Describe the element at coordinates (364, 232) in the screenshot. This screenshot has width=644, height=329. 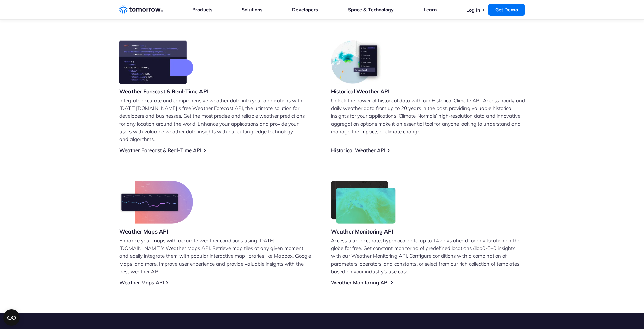
I see `h3: Weather Monitoring API` at that location.